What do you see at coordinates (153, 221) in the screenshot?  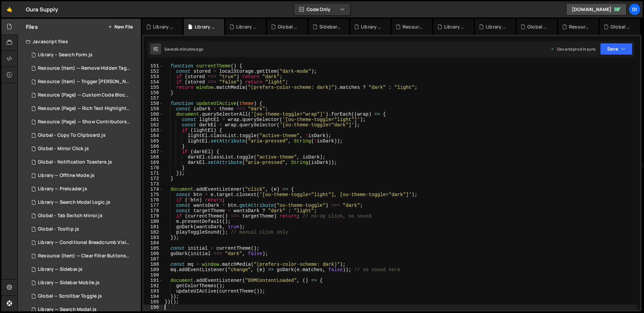 I see `div: 180` at bounding box center [153, 221].